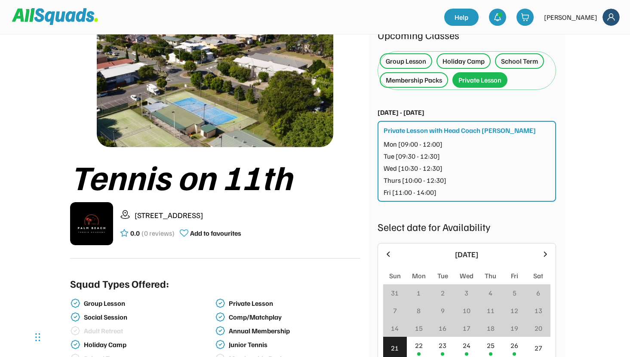  What do you see at coordinates (395, 311) in the screenshot?
I see `div: 7` at bounding box center [395, 311].